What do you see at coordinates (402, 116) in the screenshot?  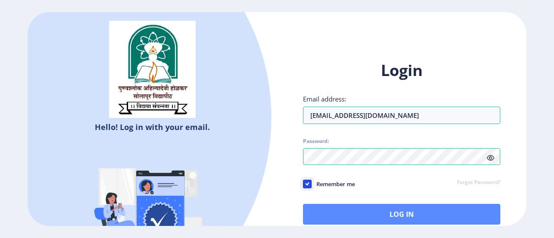 I see `input: Email address` at bounding box center [402, 116].